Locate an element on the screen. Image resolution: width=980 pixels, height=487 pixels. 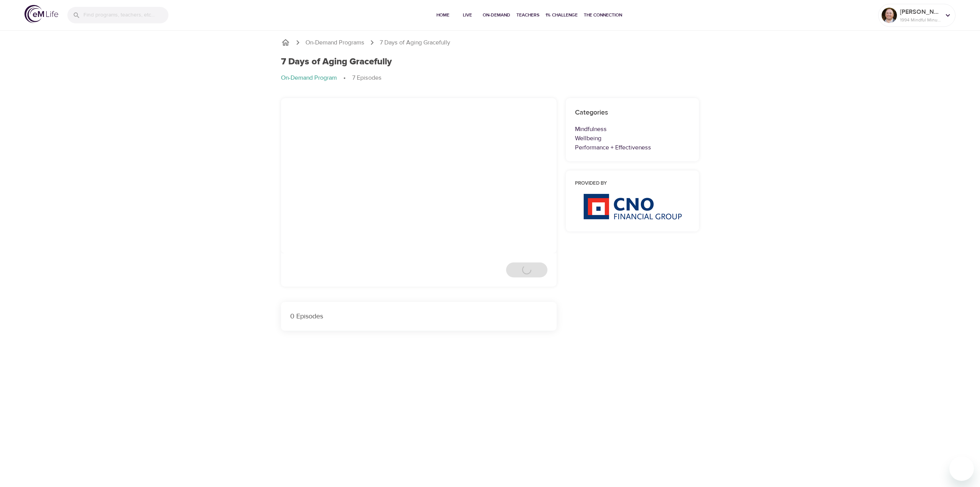
p: On-Demand Programs is located at coordinates (335, 43).